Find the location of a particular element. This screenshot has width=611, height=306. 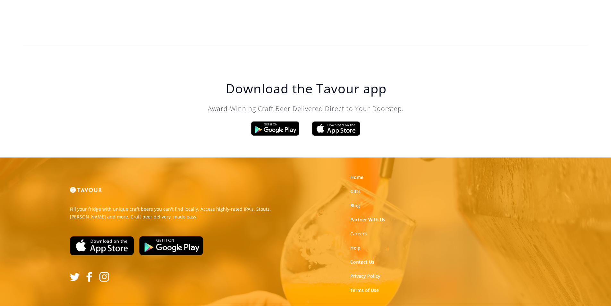

a: Partner With Us is located at coordinates (367, 220).